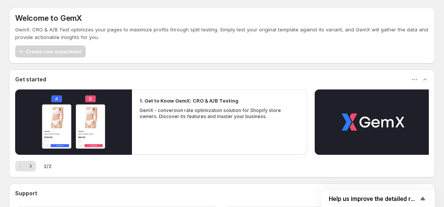 This screenshot has height=207, width=444. I want to click on button: Show survey - Help us improve the detailed report for A/B campaigns, so click(378, 199).